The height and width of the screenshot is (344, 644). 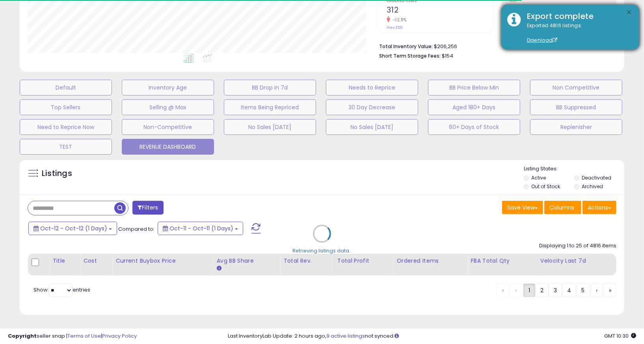 I want to click on button: Inventory Age, so click(x=168, y=88).